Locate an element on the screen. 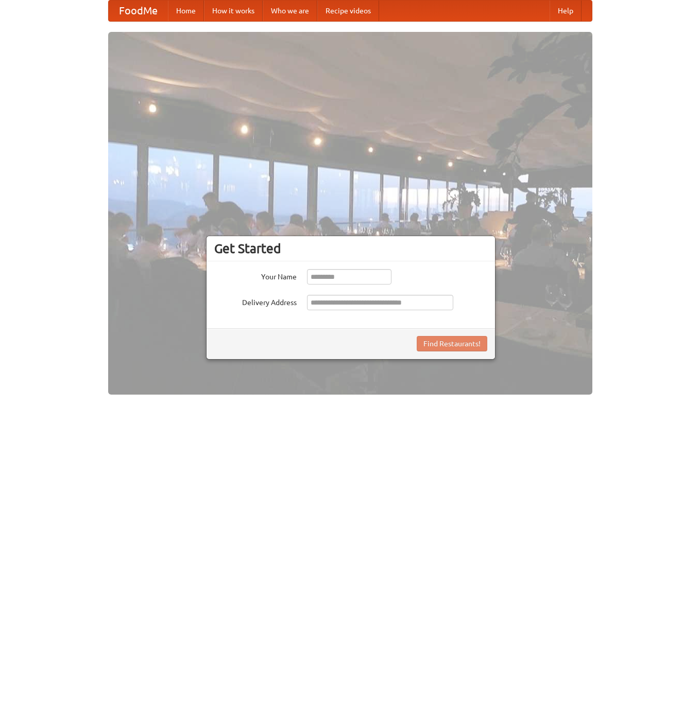  a: Help is located at coordinates (565, 11).